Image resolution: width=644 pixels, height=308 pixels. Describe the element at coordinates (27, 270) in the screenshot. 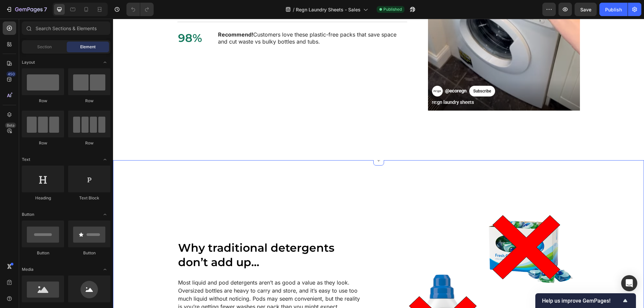

I see `span: Media` at that location.